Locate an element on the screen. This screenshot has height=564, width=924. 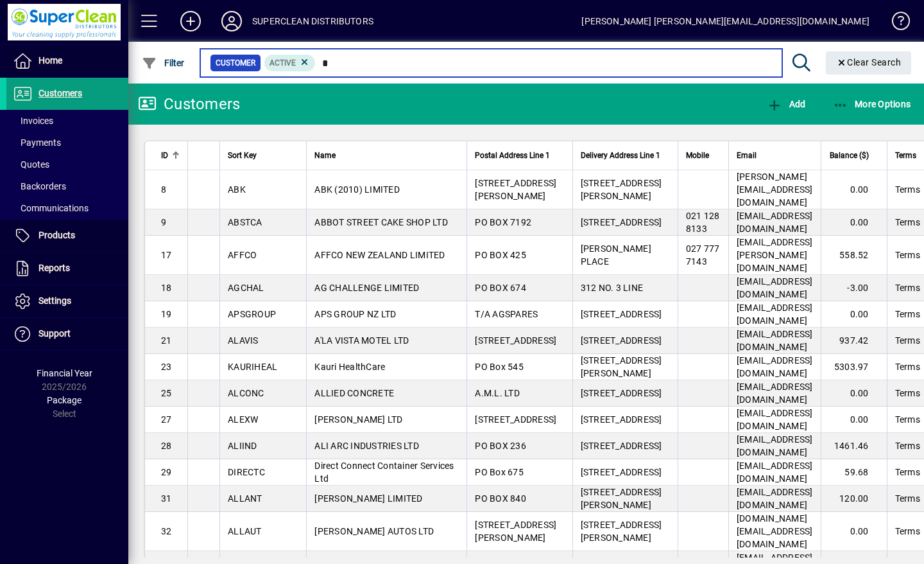
span: 29 is located at coordinates (166, 472).